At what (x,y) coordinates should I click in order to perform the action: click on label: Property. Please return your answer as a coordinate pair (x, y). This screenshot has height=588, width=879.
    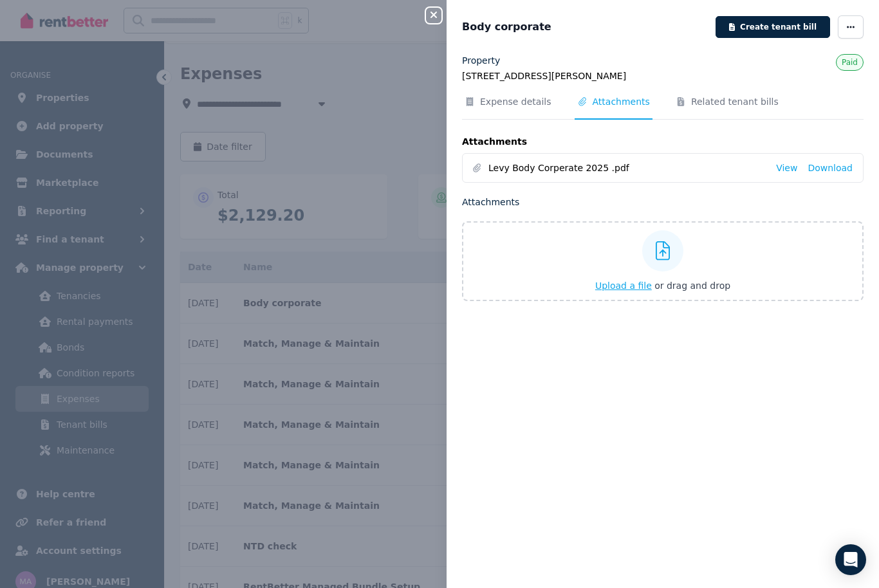
    Looking at the image, I should click on (481, 61).